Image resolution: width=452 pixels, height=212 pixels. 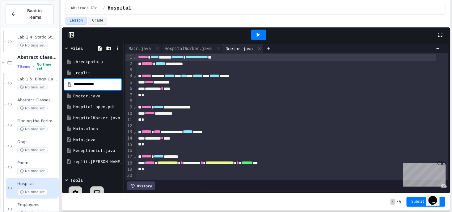 I want to click on span: Back to Teams, so click(x=34, y=14).